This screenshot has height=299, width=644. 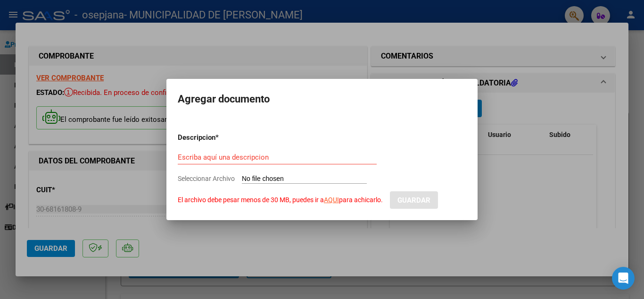 What do you see at coordinates (221, 137) in the screenshot?
I see `p: Descripcion` at bounding box center [221, 137].